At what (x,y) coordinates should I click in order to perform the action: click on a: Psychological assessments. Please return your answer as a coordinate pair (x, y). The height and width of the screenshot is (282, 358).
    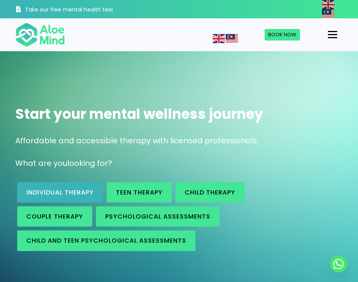
    Looking at the image, I should click on (157, 216).